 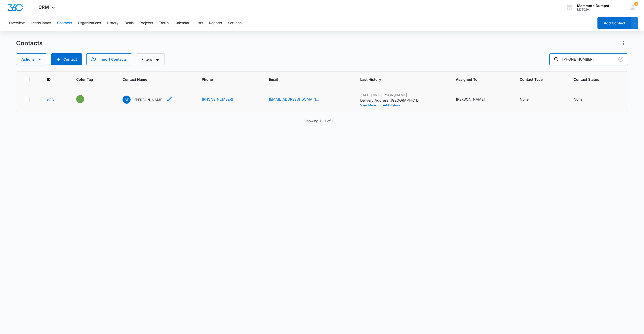 What do you see at coordinates (319, 120) in the screenshot?
I see `p: Showing 1-1 of 1` at bounding box center [319, 120].